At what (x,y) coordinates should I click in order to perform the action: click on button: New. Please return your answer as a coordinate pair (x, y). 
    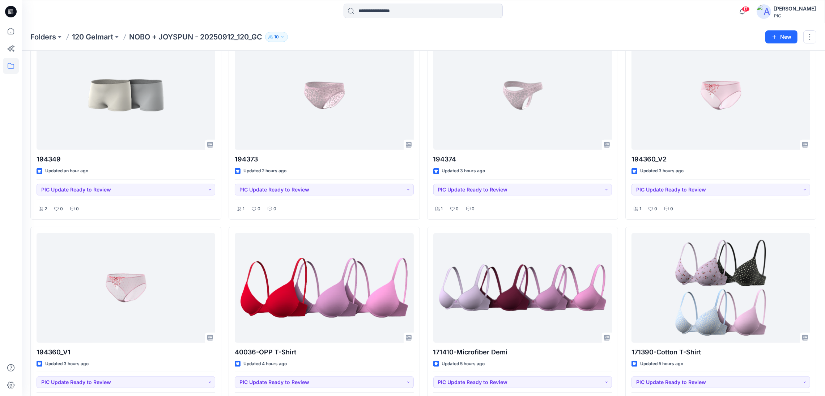
    Looking at the image, I should click on (782, 37).